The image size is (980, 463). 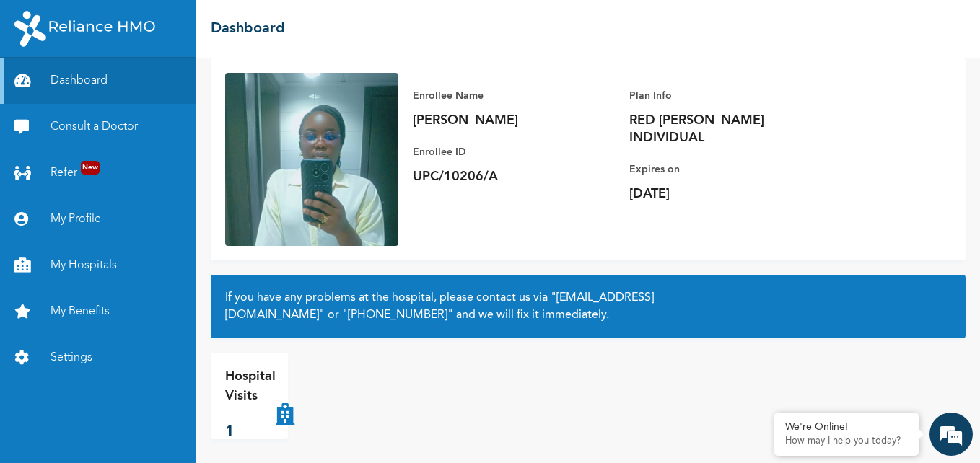 What do you see at coordinates (250, 386) in the screenshot?
I see `p: Hospital Visits` at bounding box center [250, 386].